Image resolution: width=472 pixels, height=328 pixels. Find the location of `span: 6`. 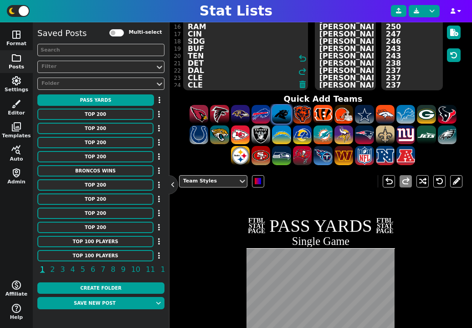

span: 6 is located at coordinates (93, 269).